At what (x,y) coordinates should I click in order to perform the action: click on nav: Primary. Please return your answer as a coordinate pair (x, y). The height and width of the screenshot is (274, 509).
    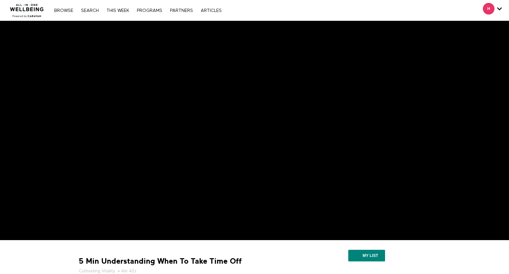
    Looking at the image, I should click on (138, 10).